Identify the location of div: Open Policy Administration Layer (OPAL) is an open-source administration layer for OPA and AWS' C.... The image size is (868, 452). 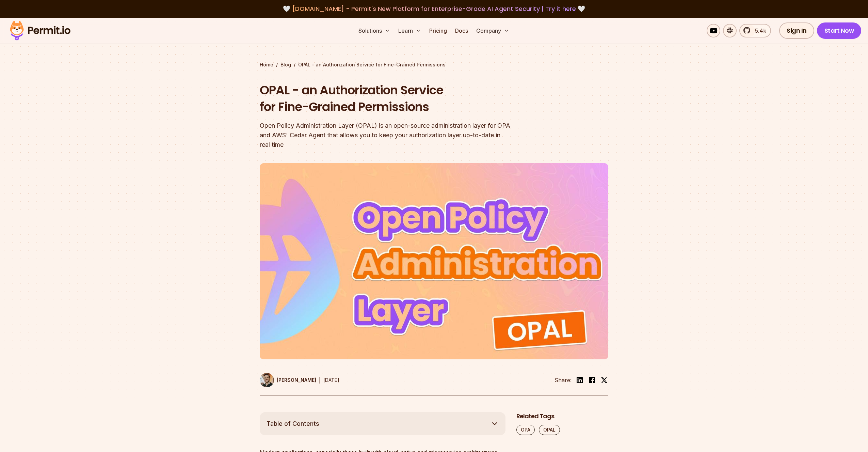
(390, 135).